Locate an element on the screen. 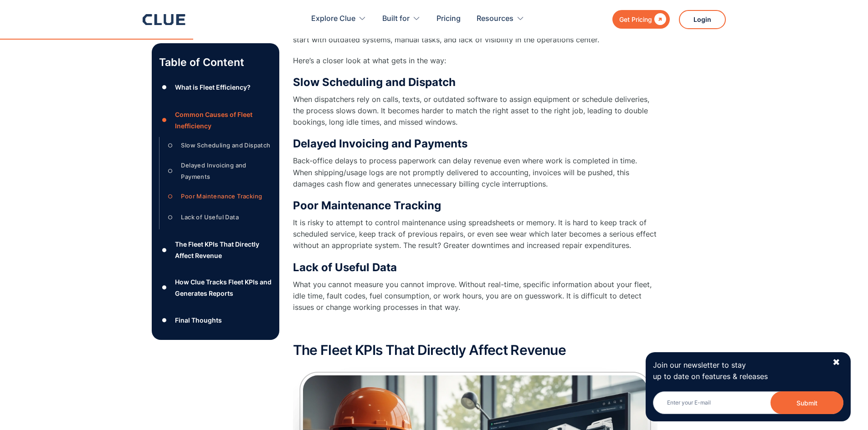 This screenshot has height=430, width=868. input: Enter your E-mail is located at coordinates (749, 403).